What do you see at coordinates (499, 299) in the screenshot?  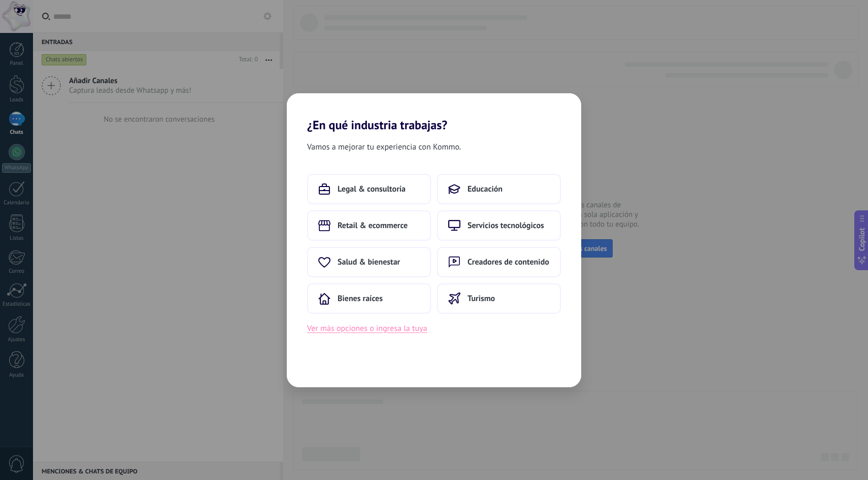 I see `button: Turismo` at bounding box center [499, 299].